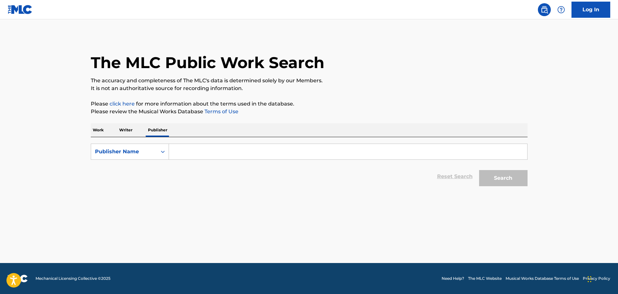 The image size is (618, 294). I want to click on p: Please review the Musical Works Database, so click(309, 112).